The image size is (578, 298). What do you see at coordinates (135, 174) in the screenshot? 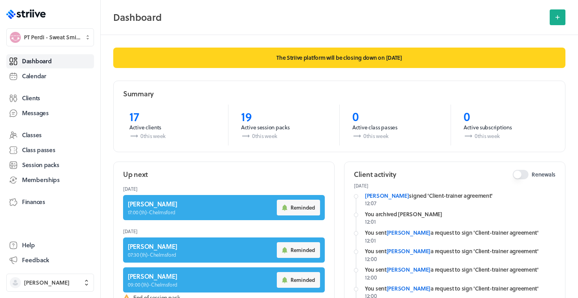
I see `h2: Up next` at bounding box center [135, 174].